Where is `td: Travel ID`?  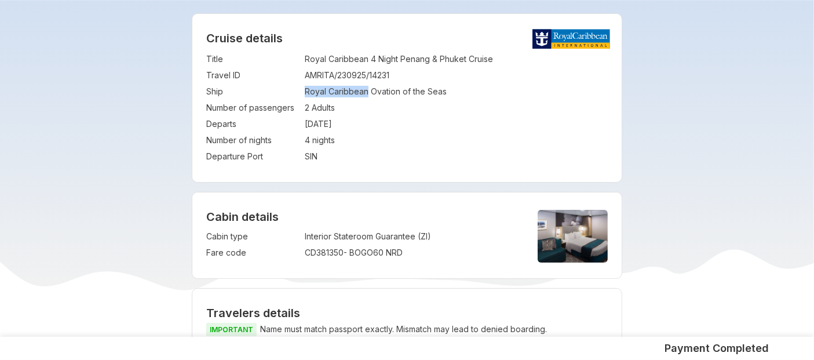 td: Travel ID is located at coordinates (253, 75).